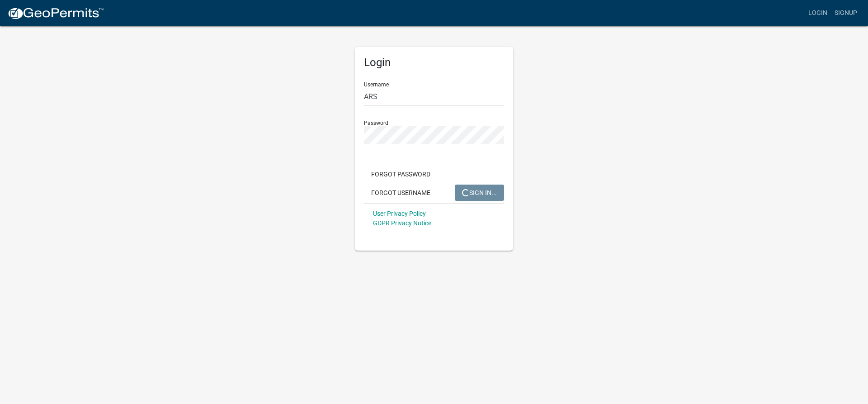  I want to click on a: Signup, so click(846, 13).